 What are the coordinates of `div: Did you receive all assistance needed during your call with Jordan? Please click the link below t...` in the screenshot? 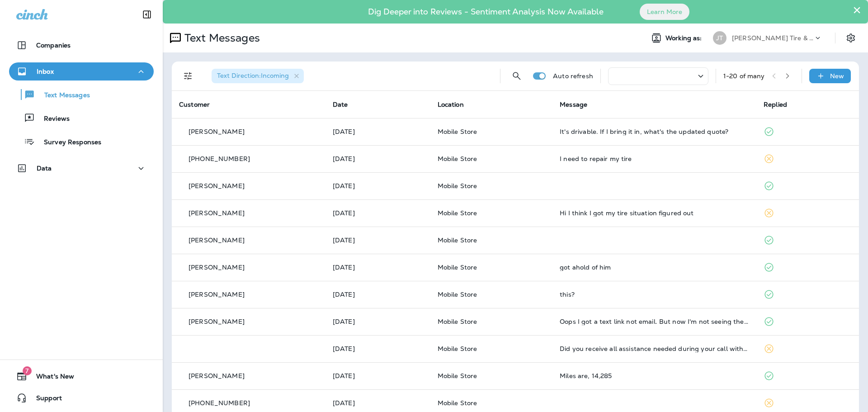 It's located at (654, 348).